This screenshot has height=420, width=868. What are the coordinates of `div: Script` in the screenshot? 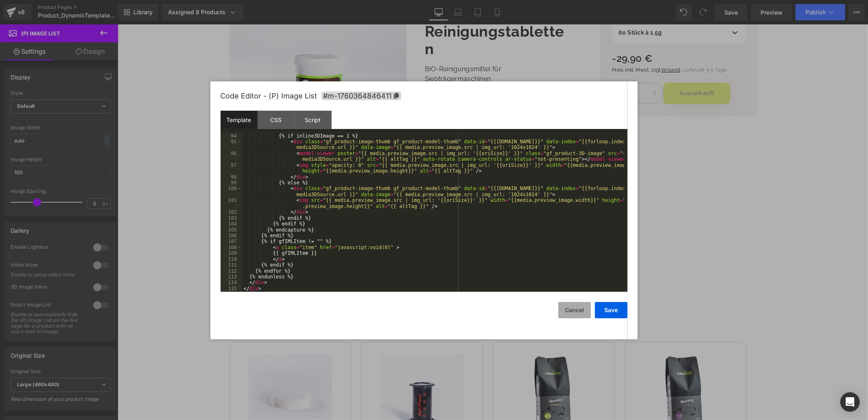 It's located at (313, 120).